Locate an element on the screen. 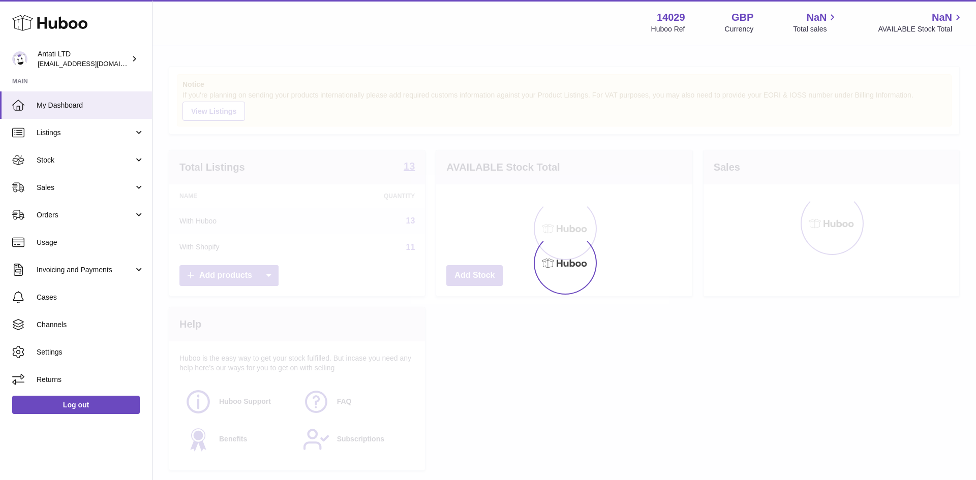  span: Total sales is located at coordinates (815, 29).